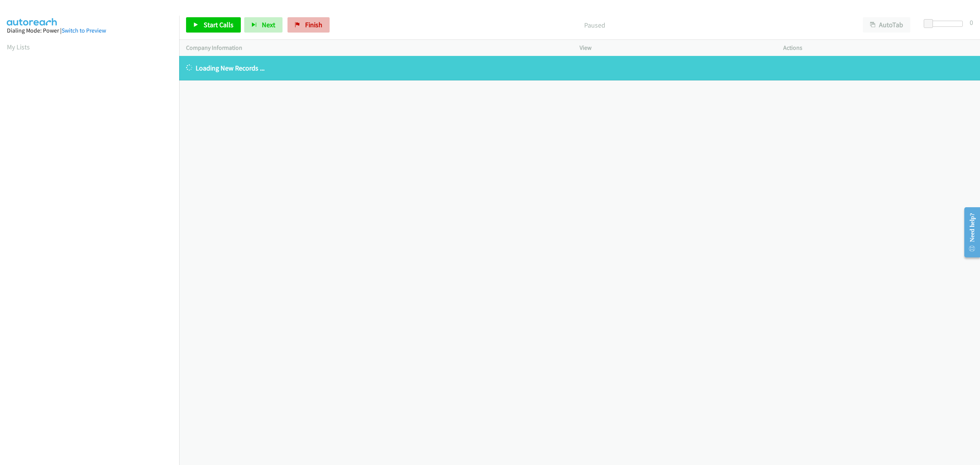 The image size is (980, 465). What do you see at coordinates (263, 25) in the screenshot?
I see `button: Next` at bounding box center [263, 25].